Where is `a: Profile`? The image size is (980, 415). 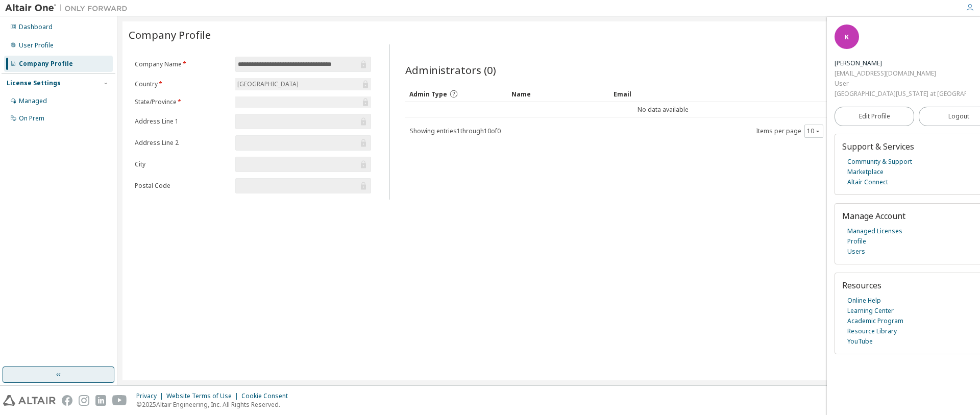 a: Profile is located at coordinates (856, 241).